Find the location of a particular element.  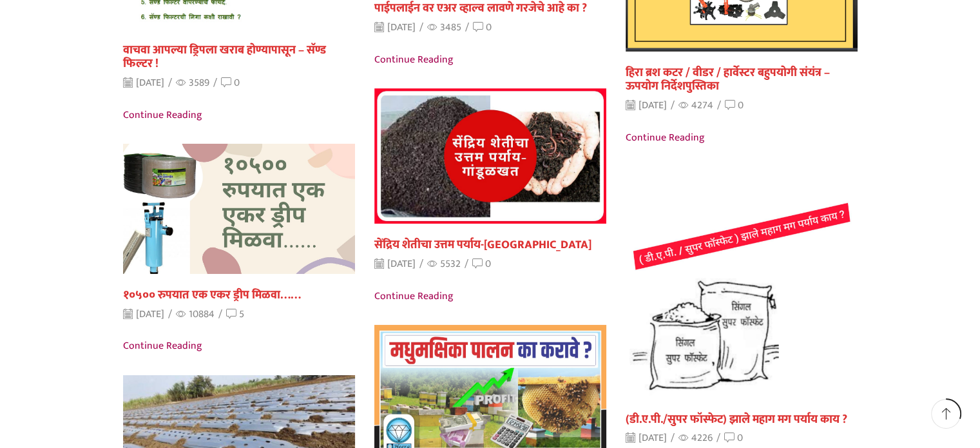

span: 5532 is located at coordinates (444, 264).